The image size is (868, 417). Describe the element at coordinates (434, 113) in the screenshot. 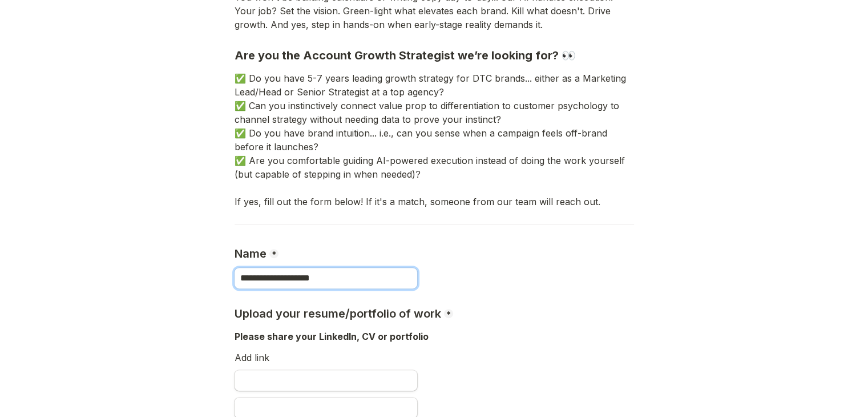

I see `p: ✅ Can you instinctively connect value prop to differentiation to customer psychology to channel s...` at that location.